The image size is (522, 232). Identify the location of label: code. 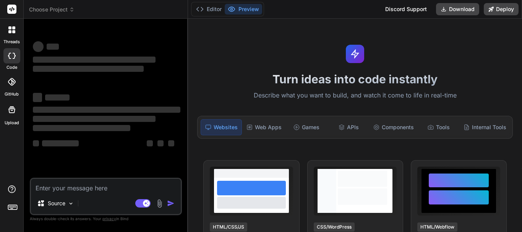
(12, 67).